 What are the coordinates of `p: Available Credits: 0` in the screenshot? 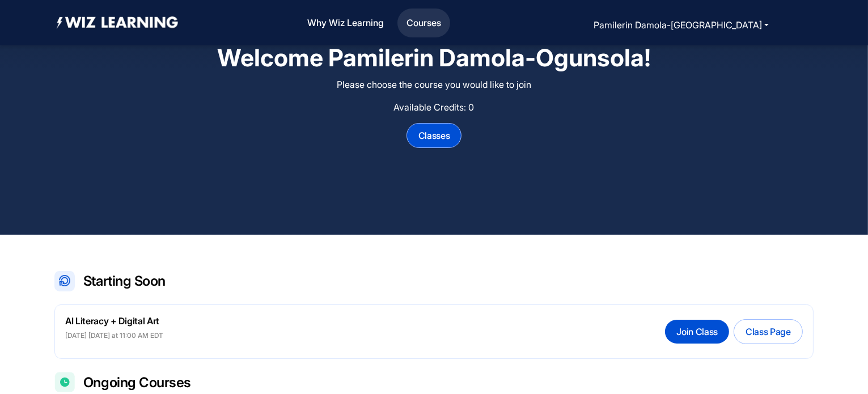 It's located at (434, 107).